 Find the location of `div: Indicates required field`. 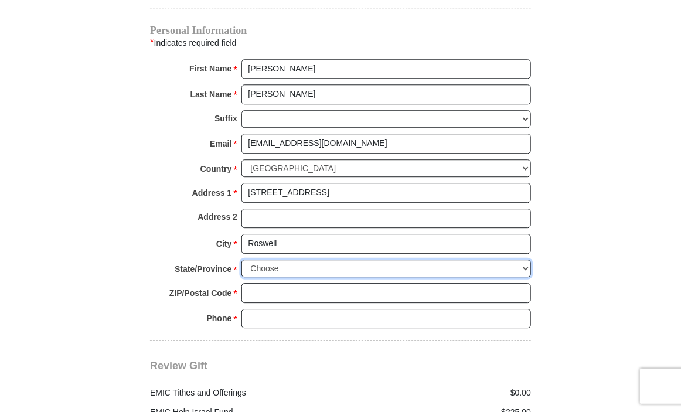

div: Indicates required field is located at coordinates (340, 43).